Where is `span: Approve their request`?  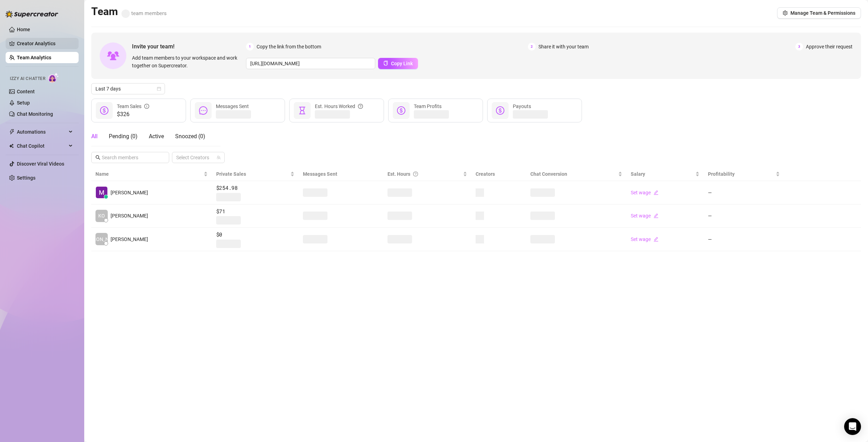
span: Approve their request is located at coordinates (829, 46).